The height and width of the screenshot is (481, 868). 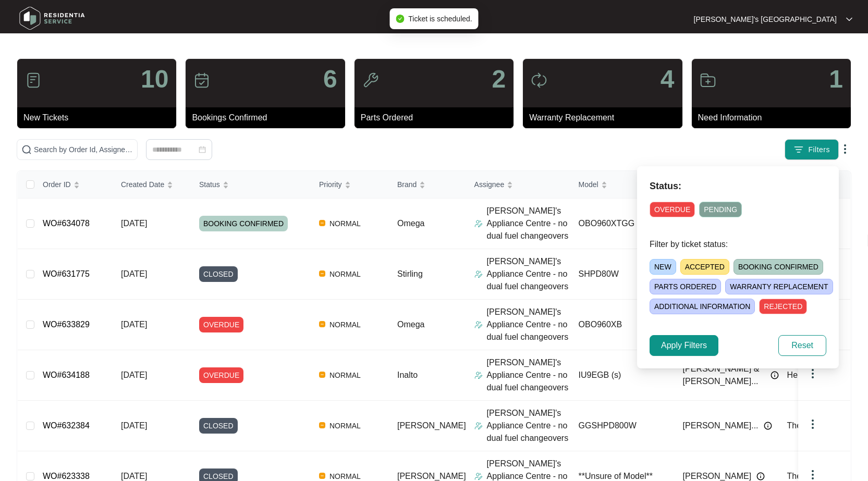 What do you see at coordinates (330, 79) in the screenshot?
I see `p: 6` at bounding box center [330, 79].